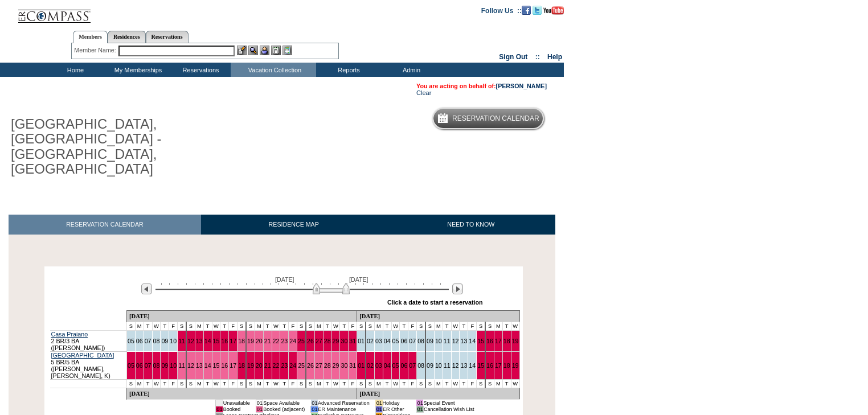 Image resolution: width=868 pixels, height=415 pixels. What do you see at coordinates (167, 36) in the screenshot?
I see `a: Reservations` at bounding box center [167, 36].